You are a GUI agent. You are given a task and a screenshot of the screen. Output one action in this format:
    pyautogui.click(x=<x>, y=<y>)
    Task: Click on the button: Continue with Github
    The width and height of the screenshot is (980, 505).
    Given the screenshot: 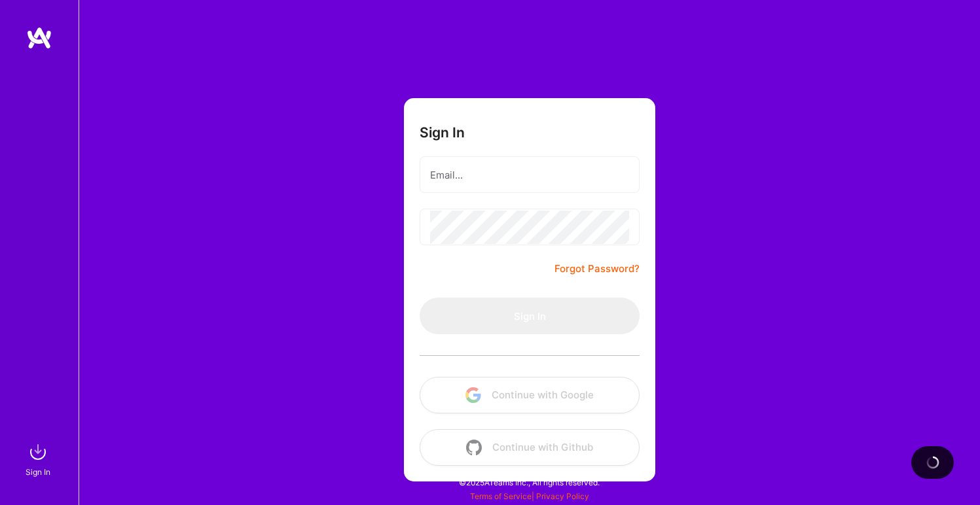 What is the action you would take?
    pyautogui.click(x=529, y=448)
    